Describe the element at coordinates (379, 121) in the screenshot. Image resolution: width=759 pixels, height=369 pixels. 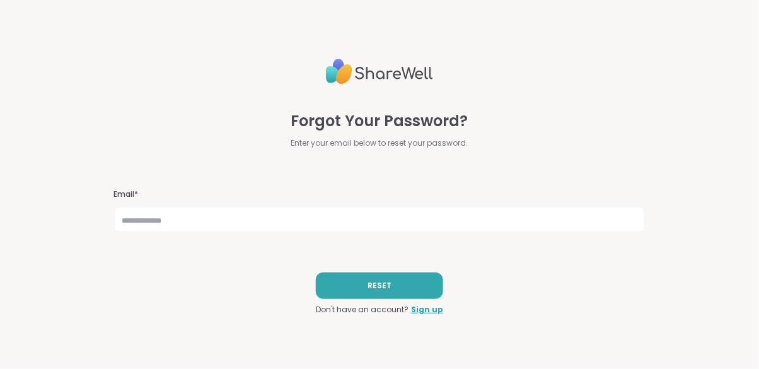
I see `span: Forgot Your Password?` at that location.